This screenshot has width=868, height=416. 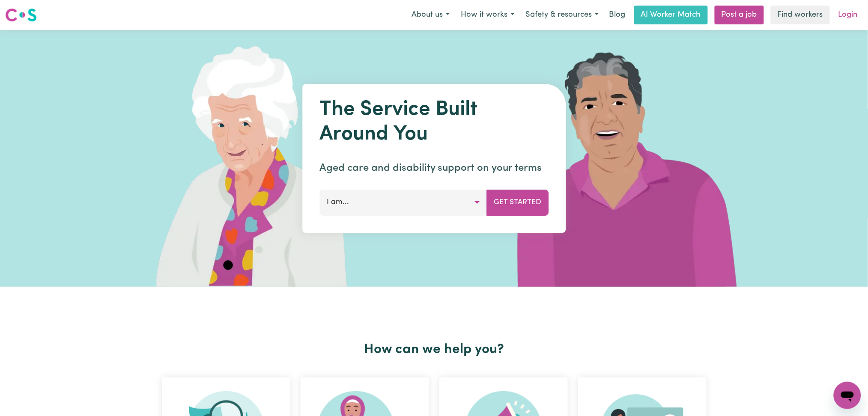 What do you see at coordinates (739, 15) in the screenshot?
I see `a: Post a job` at bounding box center [739, 15].